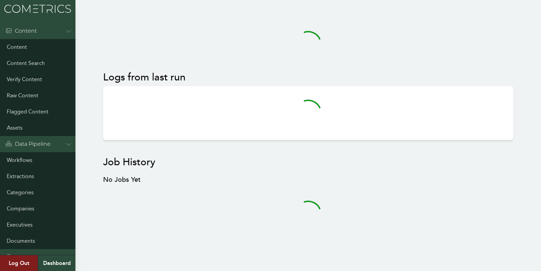 This screenshot has width=541, height=271. I want to click on h2: Job History, so click(308, 162).